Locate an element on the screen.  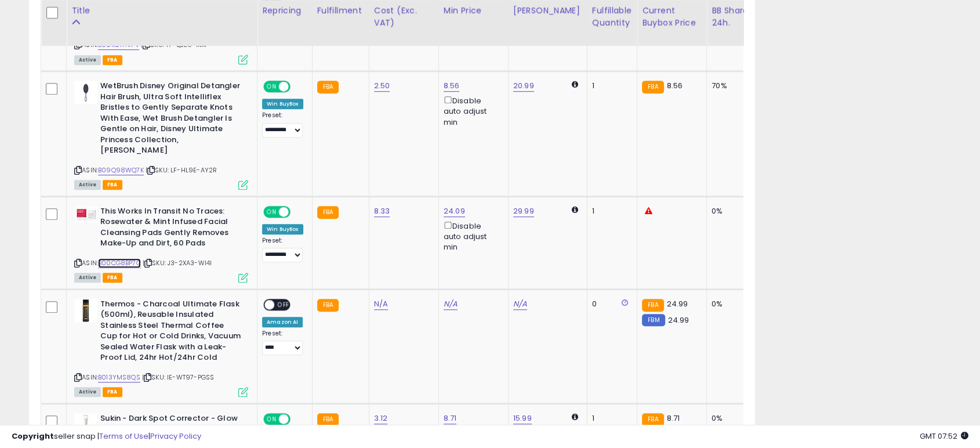
img: 318wcE3b13L._SL40_.jpg is located at coordinates (86, 425).